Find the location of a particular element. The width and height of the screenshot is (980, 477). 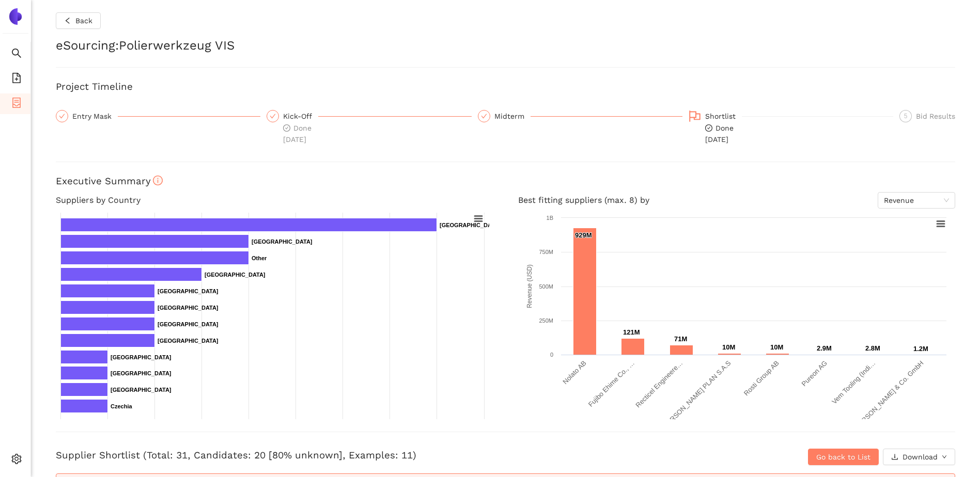

text: 500M is located at coordinates (546, 287).